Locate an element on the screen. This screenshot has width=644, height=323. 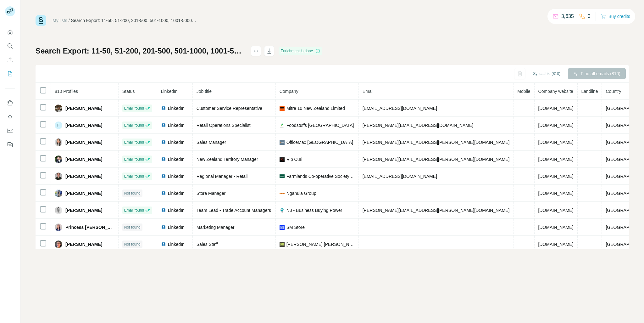
button: Search is located at coordinates (10, 46).